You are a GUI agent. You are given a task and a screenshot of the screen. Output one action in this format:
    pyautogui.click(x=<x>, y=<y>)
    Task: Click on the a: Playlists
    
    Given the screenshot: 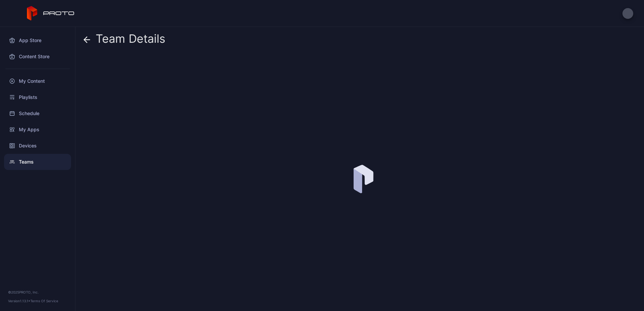 What is the action you would take?
    pyautogui.click(x=37, y=97)
    